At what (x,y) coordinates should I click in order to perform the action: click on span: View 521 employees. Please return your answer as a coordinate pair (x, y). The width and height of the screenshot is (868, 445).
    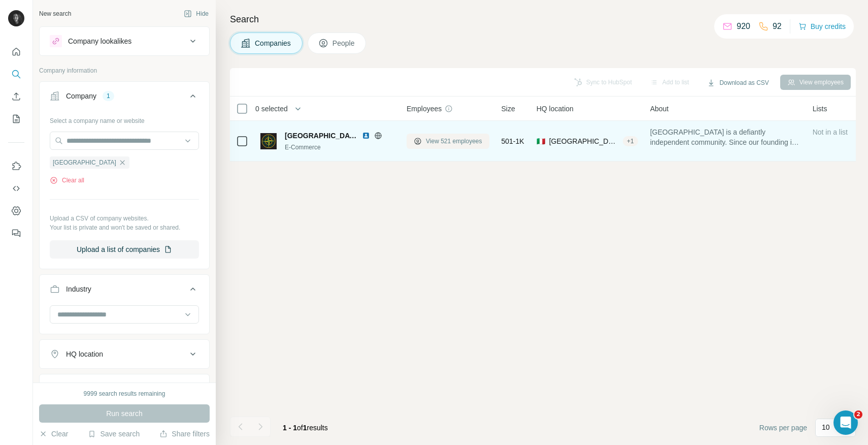
    Looking at the image, I should click on (454, 141).